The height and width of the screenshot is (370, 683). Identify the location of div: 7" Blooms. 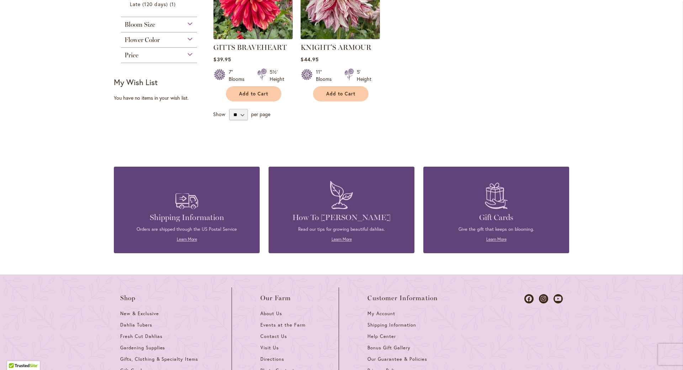
(239, 75).